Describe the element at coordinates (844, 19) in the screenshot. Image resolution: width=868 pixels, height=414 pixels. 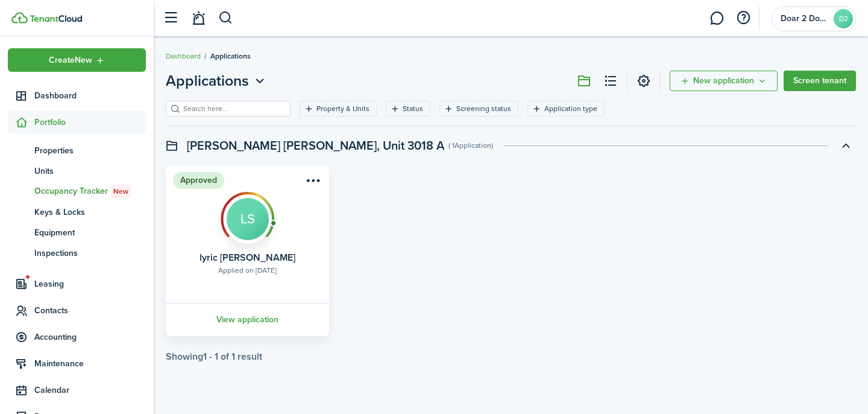
I see `avatar-text: D2` at that location.